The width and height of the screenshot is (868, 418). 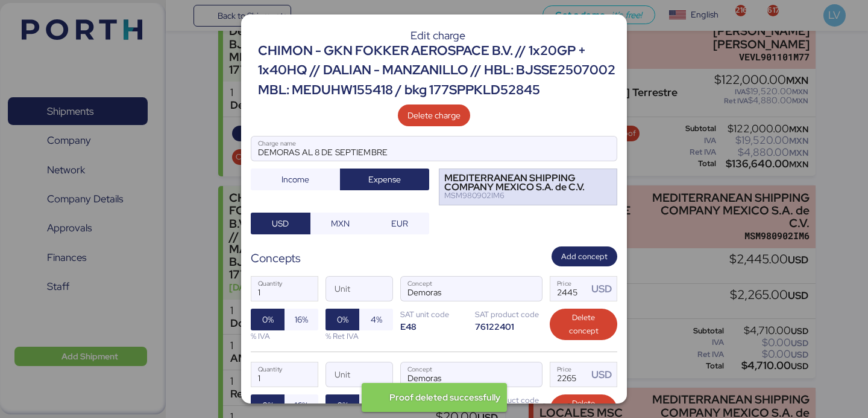 I want to click on input: Charge name, so click(x=434, y=149).